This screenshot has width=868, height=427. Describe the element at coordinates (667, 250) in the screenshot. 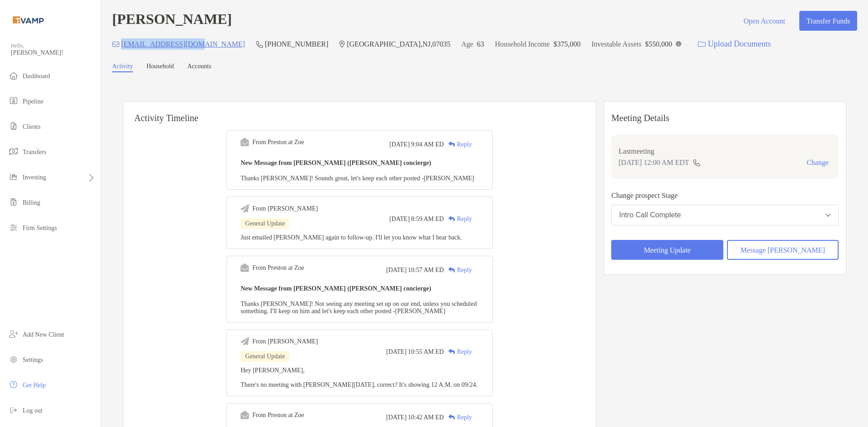

I see `button: Meeting Update` at that location.